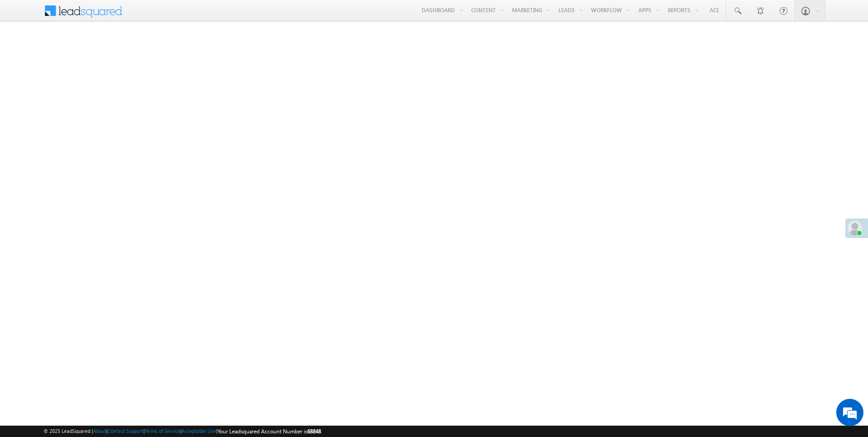 The height and width of the screenshot is (437, 868). What do you see at coordinates (100, 431) in the screenshot?
I see `a: About` at bounding box center [100, 431].